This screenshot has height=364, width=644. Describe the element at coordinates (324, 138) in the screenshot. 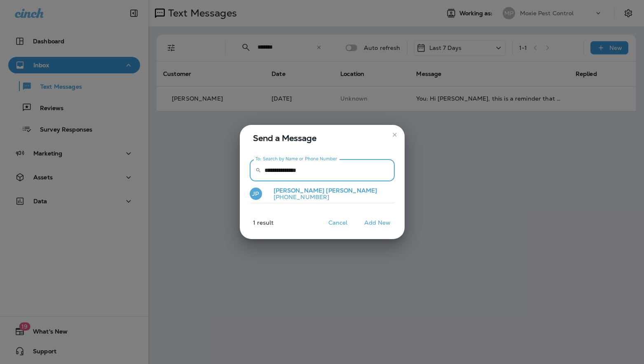

I see `span: Send a Message` at that location.